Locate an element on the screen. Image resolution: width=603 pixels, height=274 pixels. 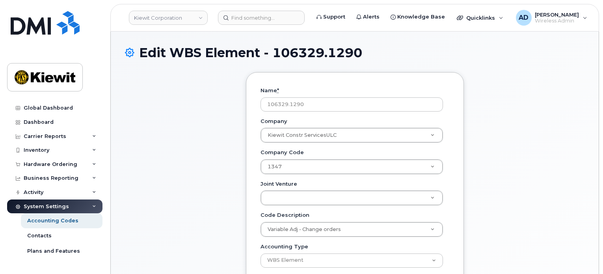
abbr: required is located at coordinates (278, 90).